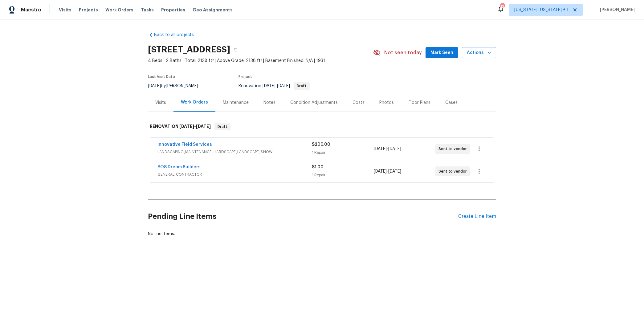  I want to click on span: $200.00, so click(321, 144).